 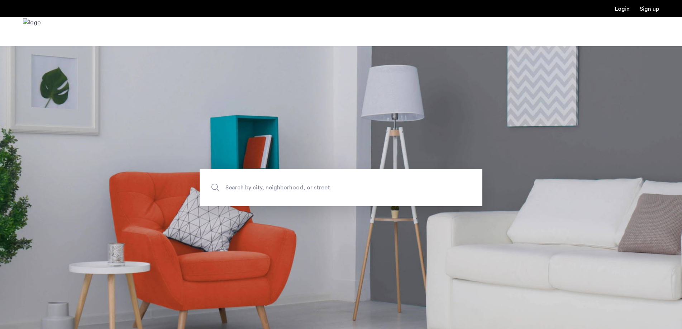 What do you see at coordinates (324, 187) in the screenshot?
I see `span: Search by city, neighborhood, or street.` at bounding box center [324, 187].